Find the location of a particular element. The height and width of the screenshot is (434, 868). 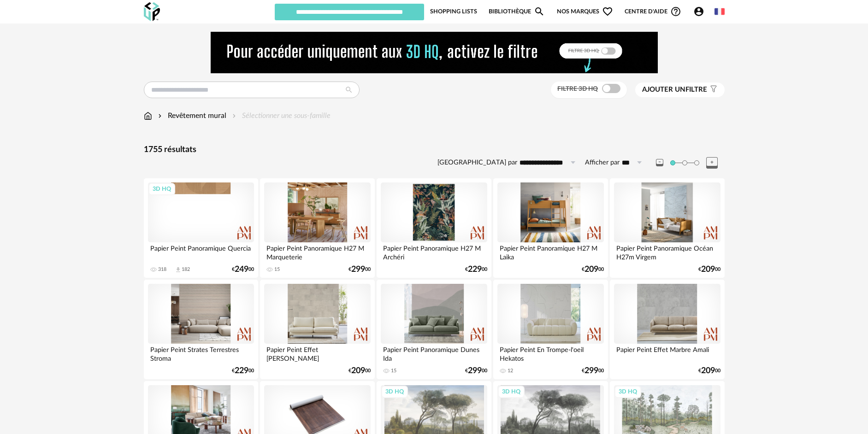

div: Papier Peint Panoramique H27 M Archéri is located at coordinates (434, 252).